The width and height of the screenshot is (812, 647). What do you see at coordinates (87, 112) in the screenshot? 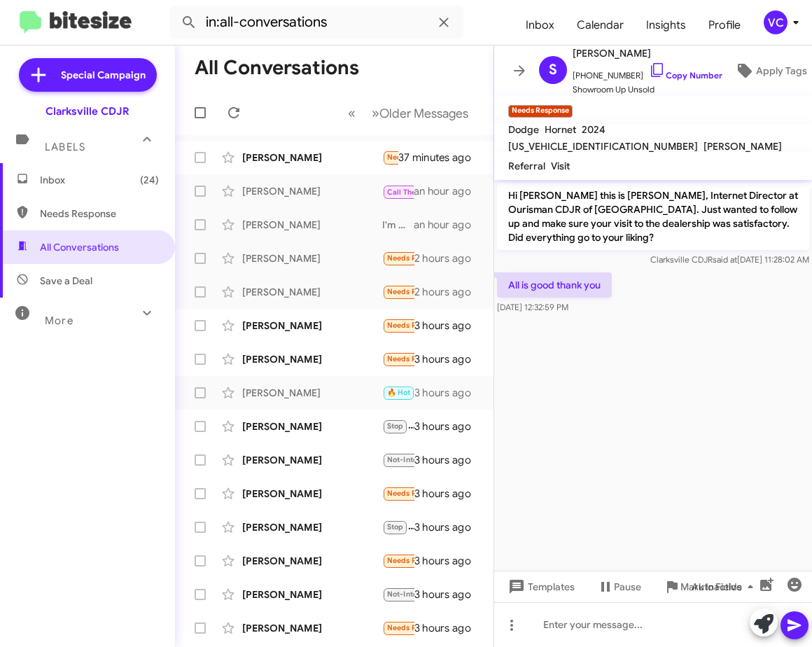
I see `div: Clarksville CDJR` at bounding box center [87, 112].